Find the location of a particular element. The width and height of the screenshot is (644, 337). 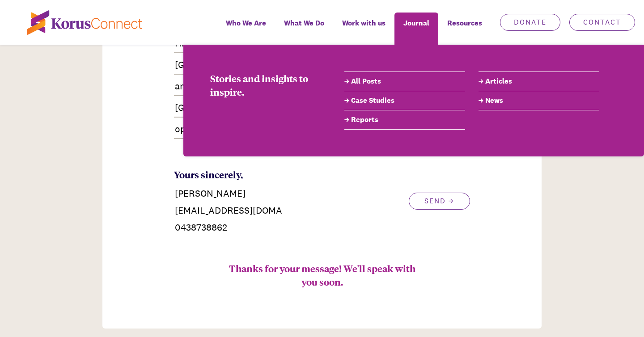

a: What We Do is located at coordinates (304, 29).